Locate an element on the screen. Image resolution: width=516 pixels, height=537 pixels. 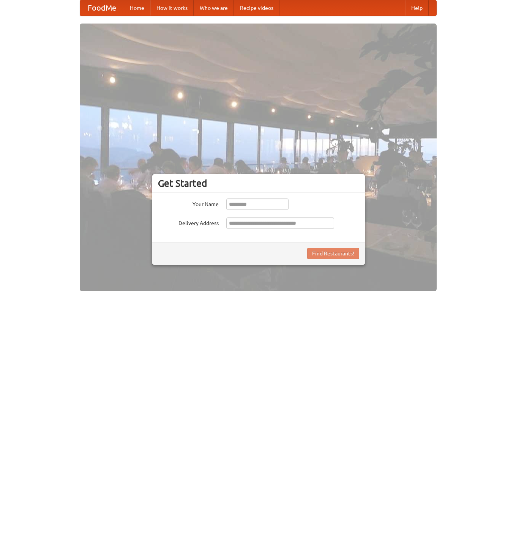
a: FoodMe is located at coordinates (102, 8).